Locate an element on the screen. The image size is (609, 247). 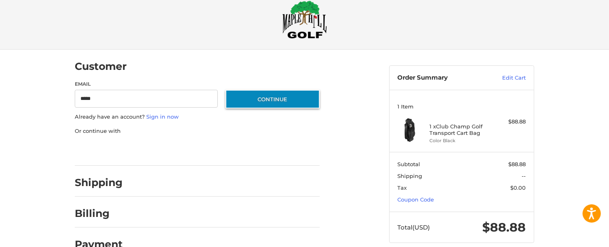
h2: Shipping is located at coordinates (99, 182).